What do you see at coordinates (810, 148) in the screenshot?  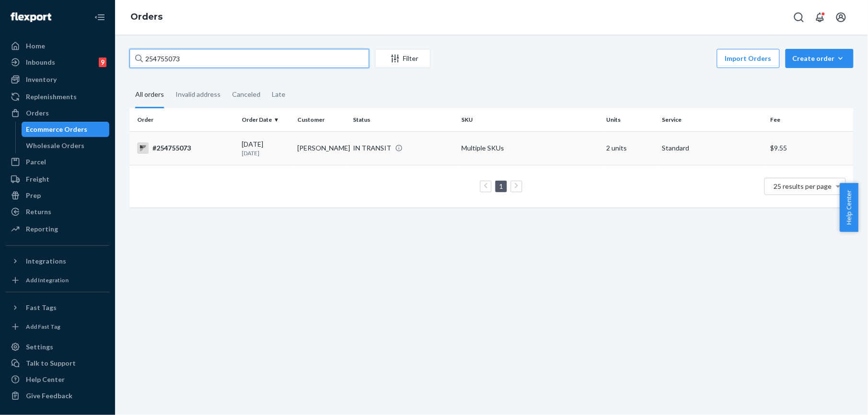 I see `td: $9.55` at bounding box center [810, 148].